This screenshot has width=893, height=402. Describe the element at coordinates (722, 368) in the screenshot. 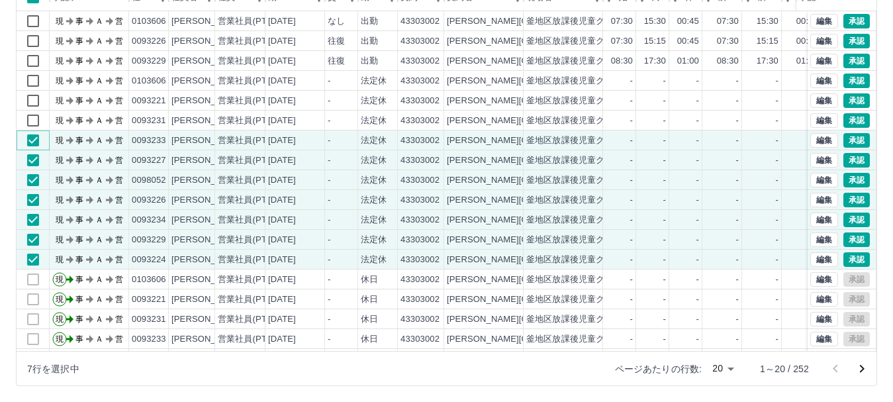

I see `div: 20` at that location.